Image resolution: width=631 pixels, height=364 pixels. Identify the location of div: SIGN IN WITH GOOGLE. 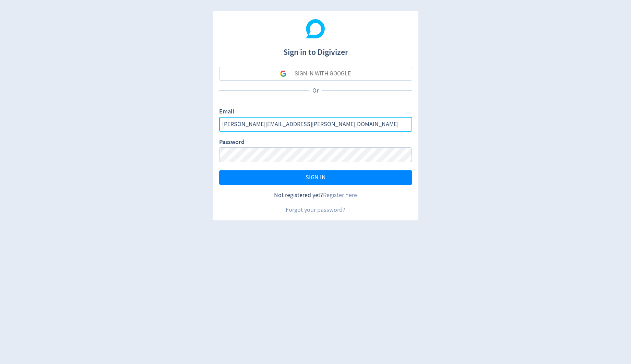
(323, 74).